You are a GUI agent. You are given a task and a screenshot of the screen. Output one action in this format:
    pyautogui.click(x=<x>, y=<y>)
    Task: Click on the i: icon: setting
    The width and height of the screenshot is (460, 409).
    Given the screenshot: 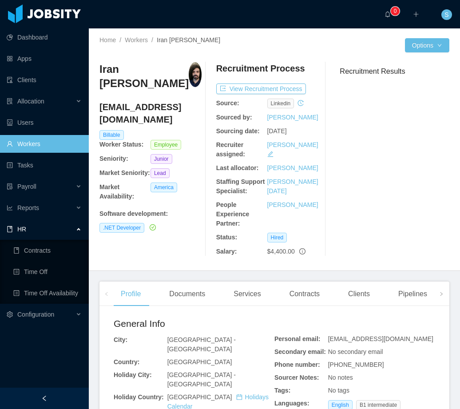 What is the action you would take?
    pyautogui.click(x=10, y=314)
    